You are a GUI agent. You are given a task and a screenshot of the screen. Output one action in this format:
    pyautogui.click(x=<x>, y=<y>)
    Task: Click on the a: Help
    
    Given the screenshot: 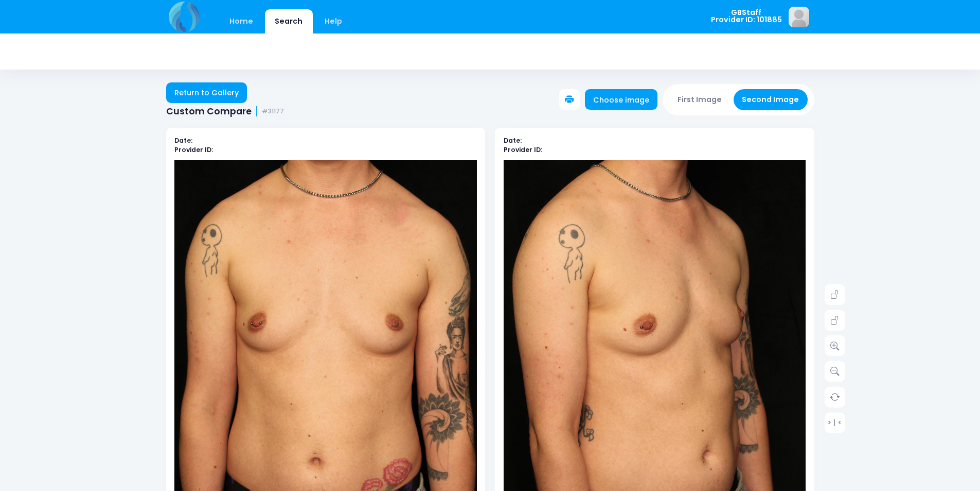 What is the action you would take?
    pyautogui.click(x=333, y=21)
    